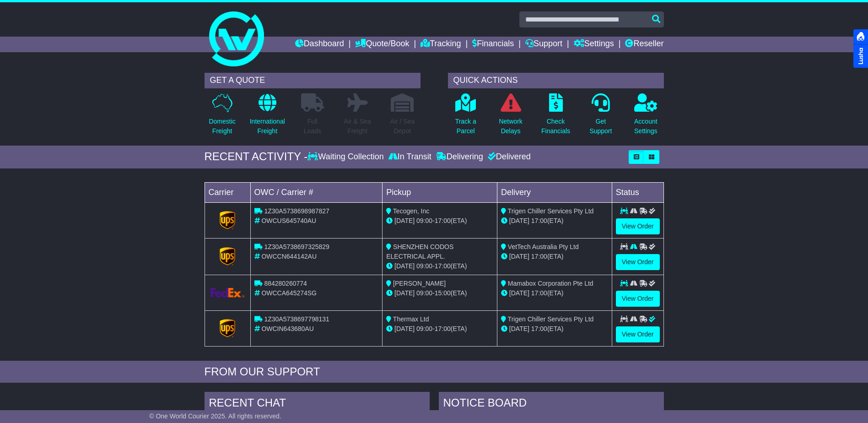 The width and height of the screenshot is (868, 423). Describe the element at coordinates (289, 221) in the screenshot. I see `span: OWCUS645740AU` at that location.